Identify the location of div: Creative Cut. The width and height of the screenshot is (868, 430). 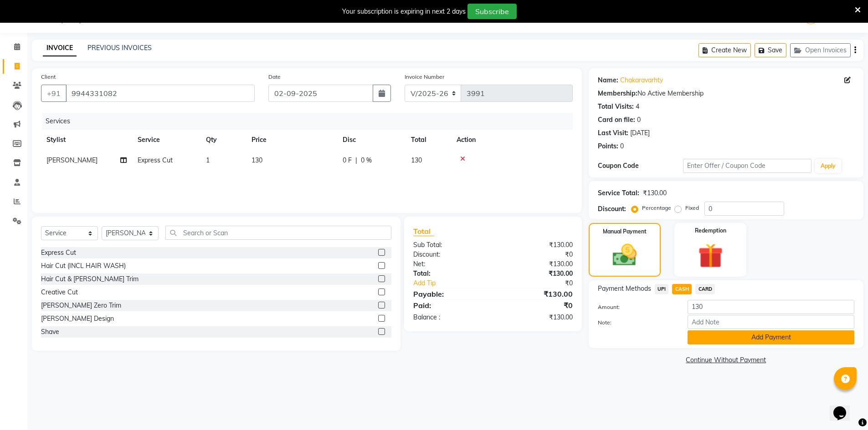
(59, 293).